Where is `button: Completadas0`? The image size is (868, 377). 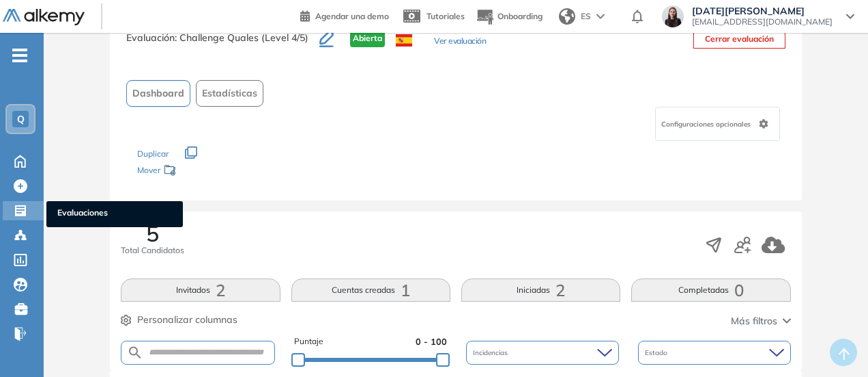
button: Completadas0 is located at coordinates (711, 290).